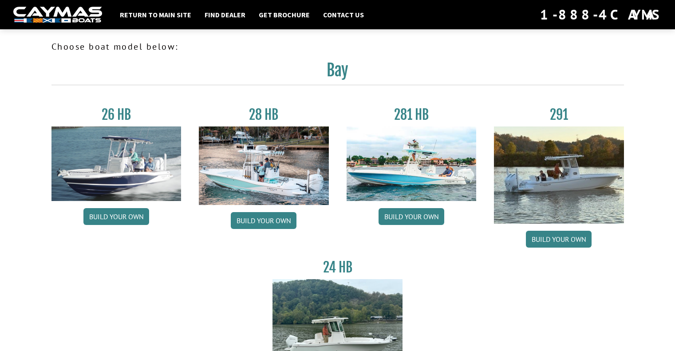  What do you see at coordinates (338, 73) in the screenshot?
I see `h2: Bay` at bounding box center [338, 73].